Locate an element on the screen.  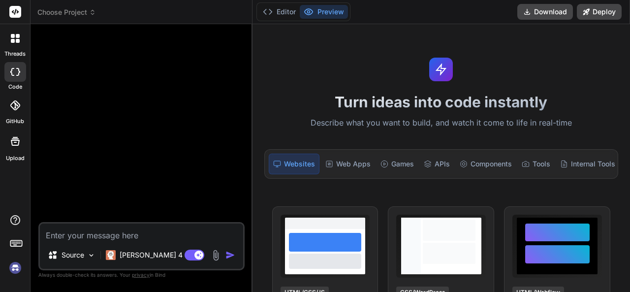
img: attachment is located at coordinates (216, 255).